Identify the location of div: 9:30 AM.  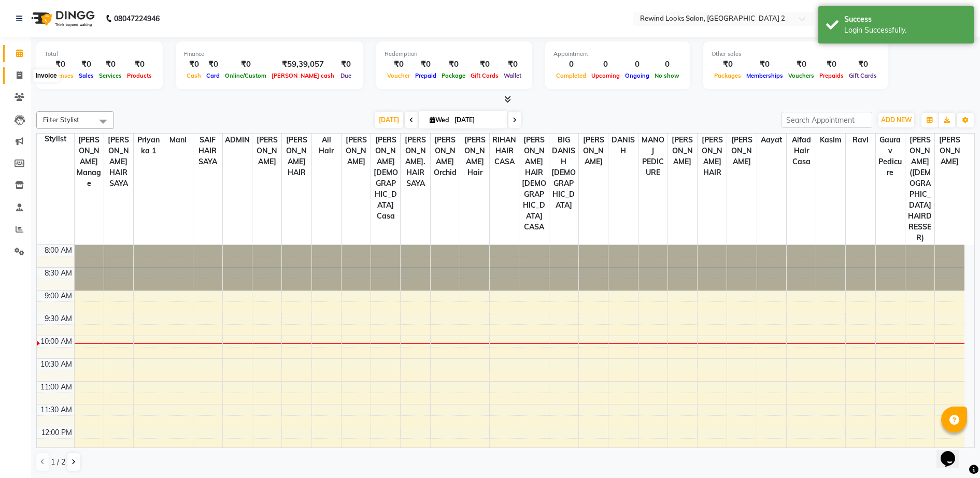
(58, 319).